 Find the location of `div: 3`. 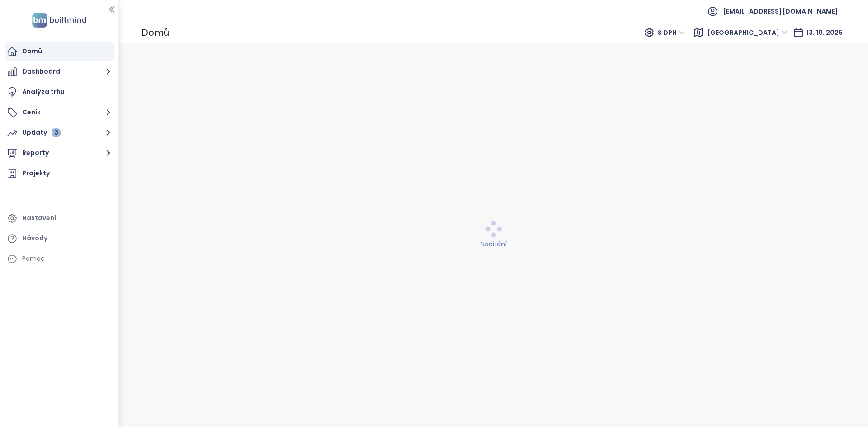

div: 3 is located at coordinates (56, 133).